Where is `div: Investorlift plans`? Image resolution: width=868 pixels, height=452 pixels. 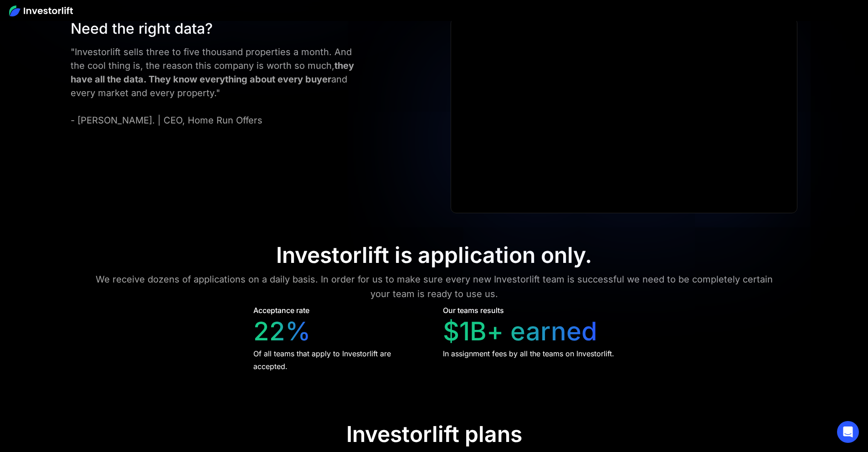 div: Investorlift plans is located at coordinates (434, 434).